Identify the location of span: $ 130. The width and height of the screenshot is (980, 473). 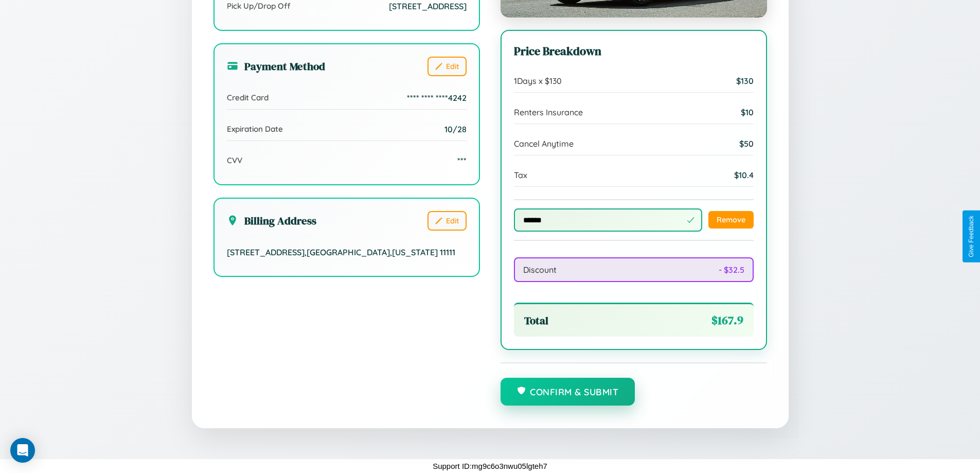
(745, 81).